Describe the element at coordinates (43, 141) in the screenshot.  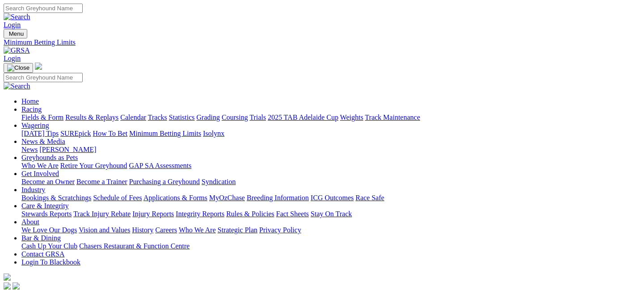
I see `a: News & Media` at that location.